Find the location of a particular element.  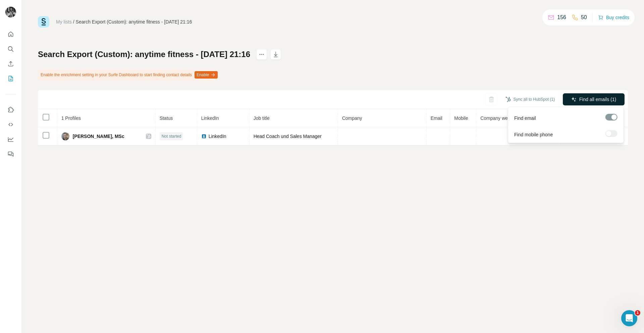

button: actions is located at coordinates (262, 55).